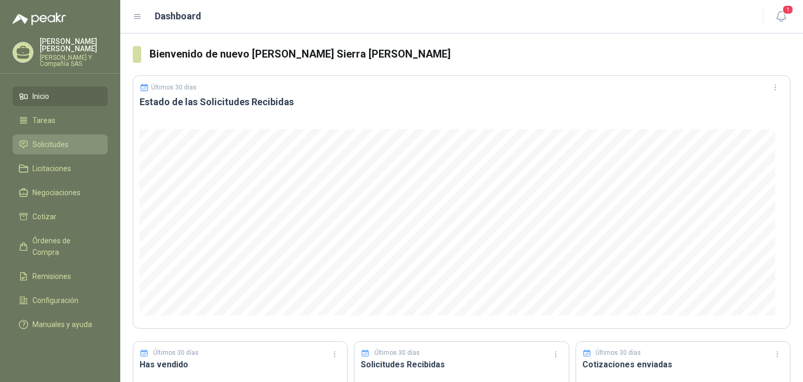  Describe the element at coordinates (60, 96) in the screenshot. I see `a: Inicio` at that location.